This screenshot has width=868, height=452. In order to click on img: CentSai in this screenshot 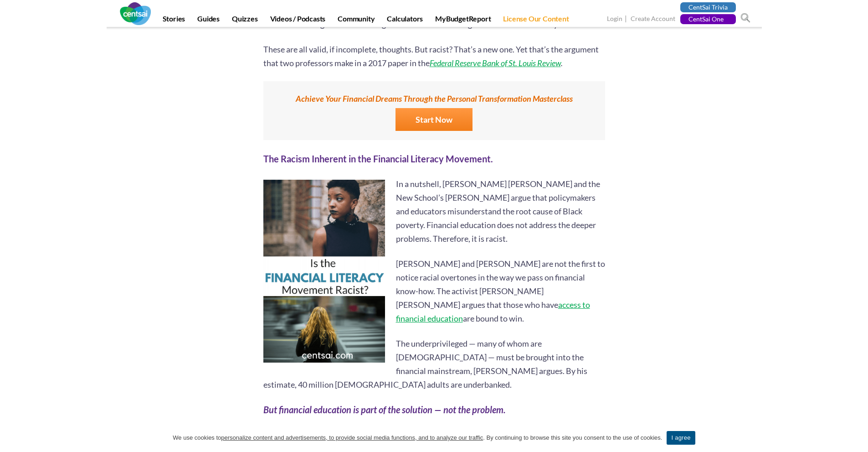, I will do `click(136, 14)`.